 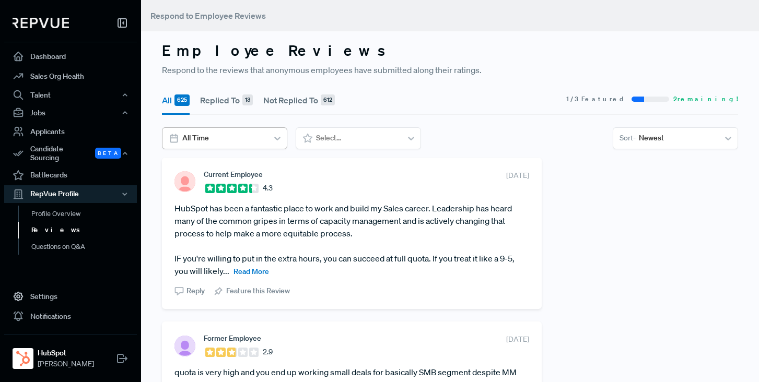 I want to click on div: 13, so click(x=248, y=100).